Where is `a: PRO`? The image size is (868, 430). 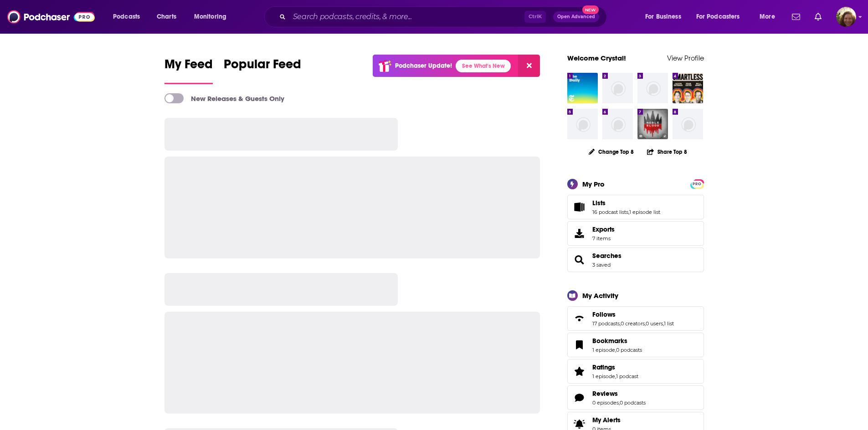 a: PRO is located at coordinates (697, 183).